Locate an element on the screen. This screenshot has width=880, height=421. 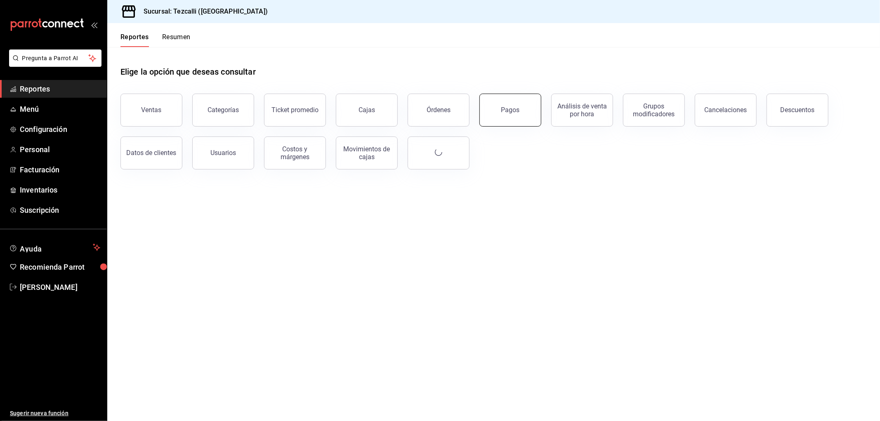
button: Análisis de venta por hora is located at coordinates (582, 110).